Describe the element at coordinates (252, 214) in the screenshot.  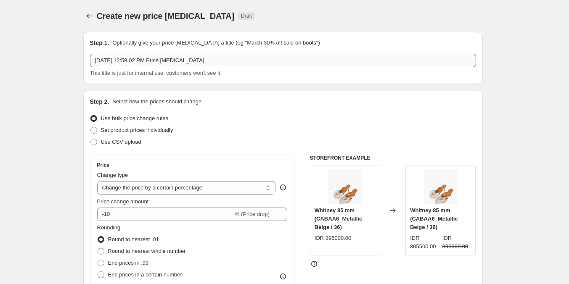
I see `span: % (Price drop)` at that location.